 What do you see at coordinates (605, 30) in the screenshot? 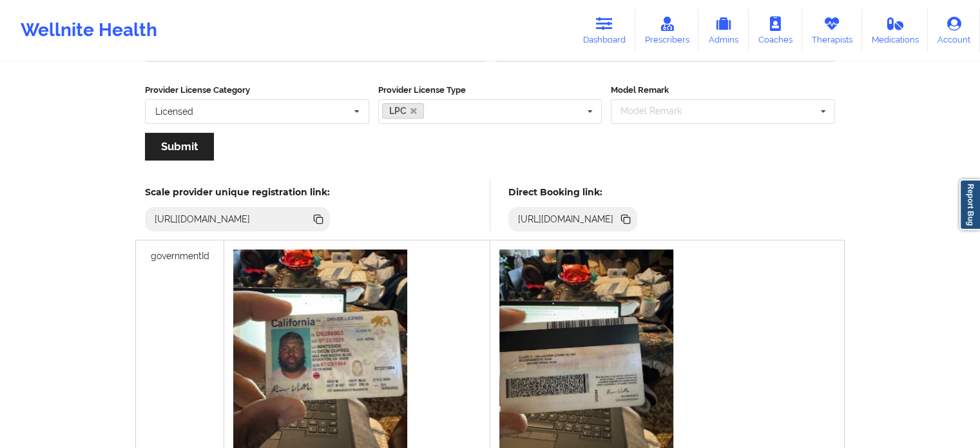
I see `a: Dashboard` at bounding box center [605, 30].